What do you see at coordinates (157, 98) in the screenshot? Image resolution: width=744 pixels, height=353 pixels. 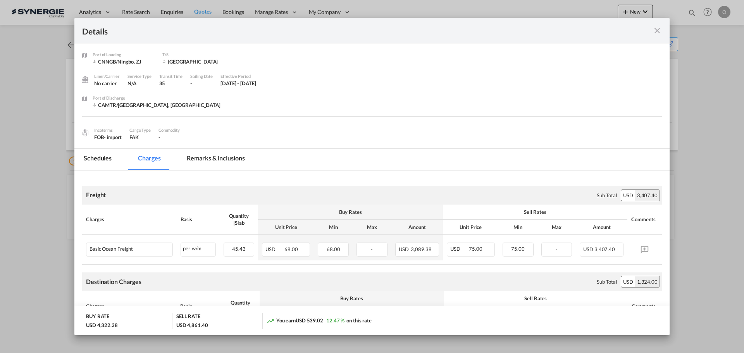 I see `div: Port of Discharge` at bounding box center [157, 98].